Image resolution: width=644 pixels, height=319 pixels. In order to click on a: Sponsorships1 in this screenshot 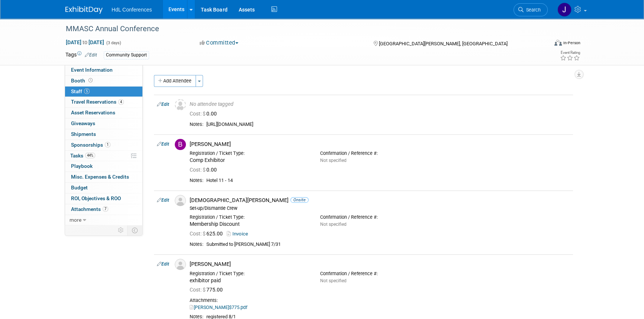, I will do `click(104, 145)`.